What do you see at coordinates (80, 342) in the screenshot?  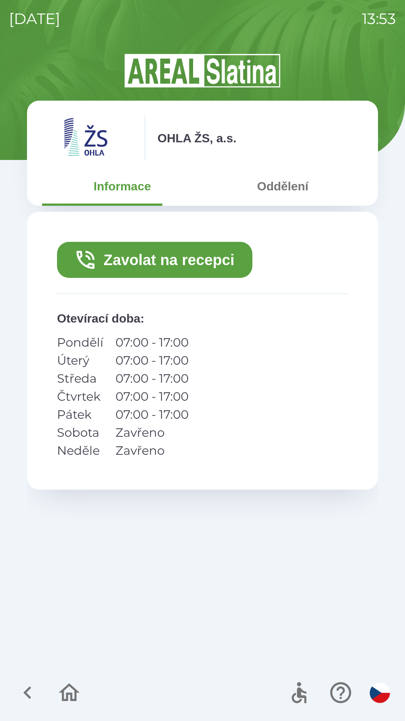 I see `p: Pondělí` at bounding box center [80, 342].